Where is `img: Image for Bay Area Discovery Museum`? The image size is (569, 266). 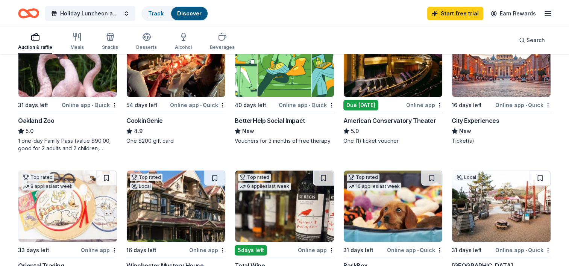
img: Image for Bay Area Discovery Museum is located at coordinates (501, 206).